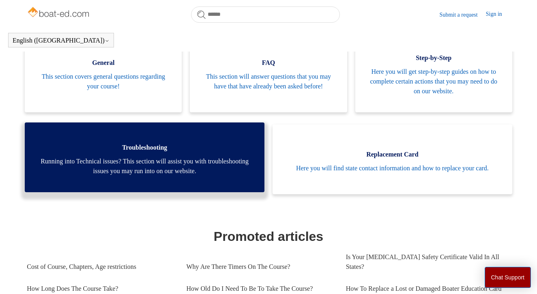 The image size is (537, 294). Describe the element at coordinates (433, 58) in the screenshot. I see `span: Step-by-Step` at that location.